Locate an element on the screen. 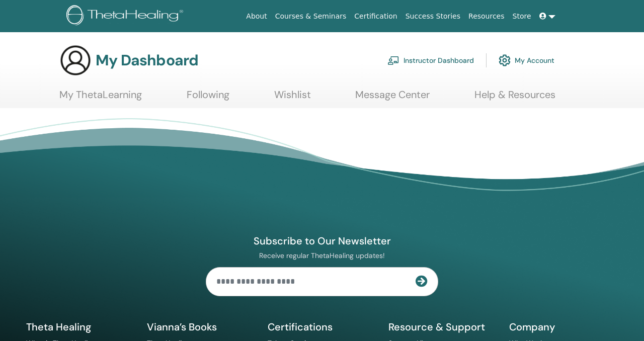  img: cog.svg is located at coordinates (505, 60).